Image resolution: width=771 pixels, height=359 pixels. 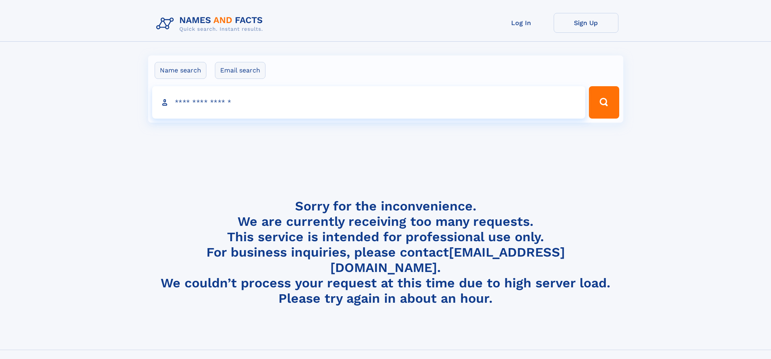 I want to click on label: Email search, so click(x=240, y=70).